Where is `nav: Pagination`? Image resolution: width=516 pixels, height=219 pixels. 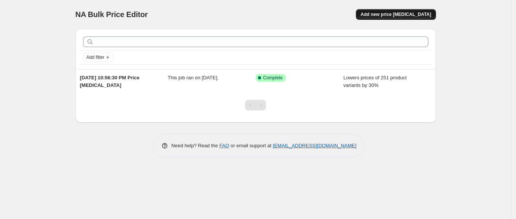
nav: Pagination is located at coordinates (255, 105).